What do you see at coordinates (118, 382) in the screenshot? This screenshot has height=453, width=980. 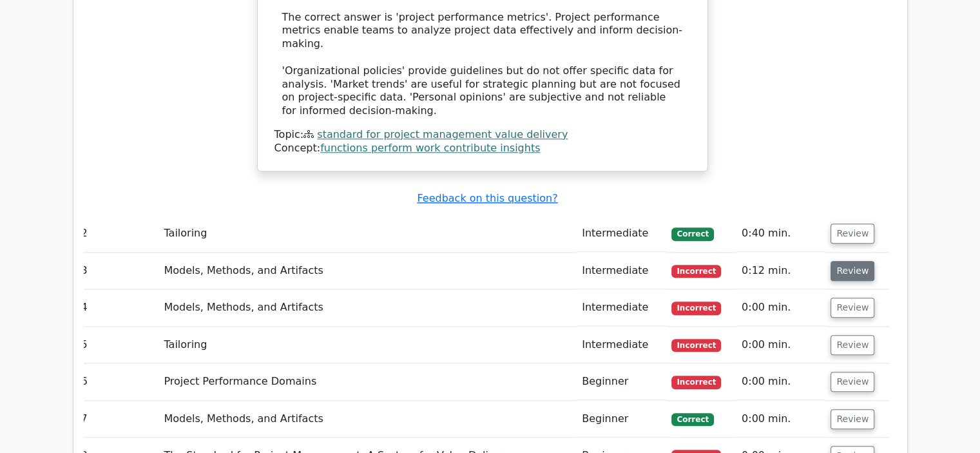 I see `td: 6` at bounding box center [118, 382].